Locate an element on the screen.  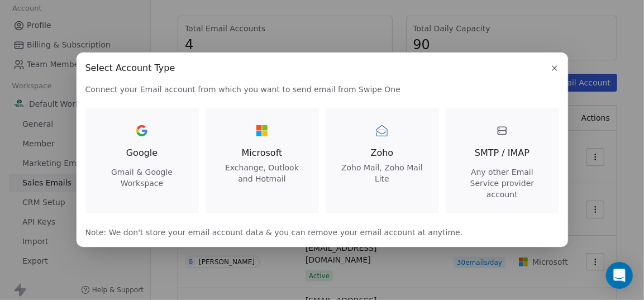
span: Gmail & Google Workspace is located at coordinates (142, 178).